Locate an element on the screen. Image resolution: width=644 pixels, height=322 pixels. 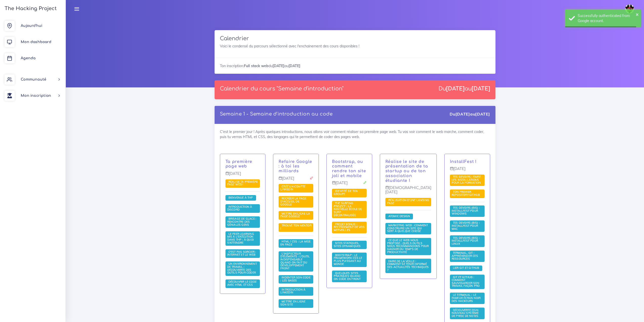
span: Sites statiques, sites dynamiques is located at coordinates (348, 245).